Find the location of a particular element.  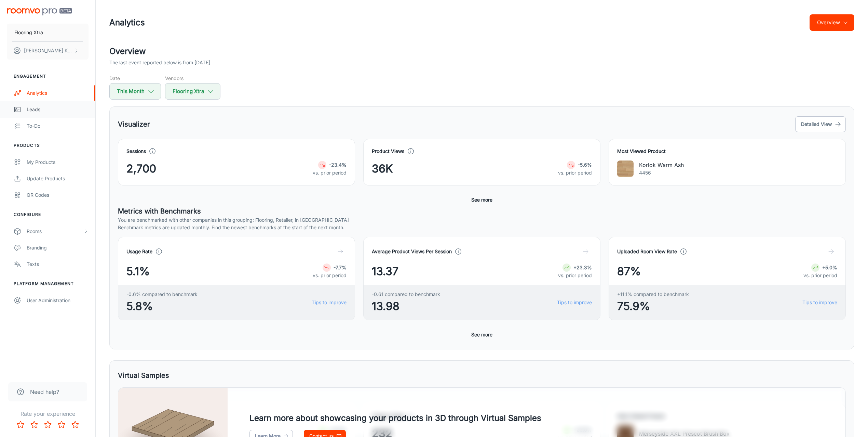

h5: Date is located at coordinates (135, 78).